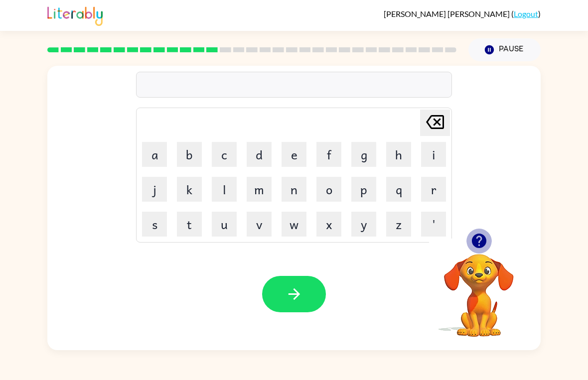 The width and height of the screenshot is (588, 380). What do you see at coordinates (398, 225) in the screenshot?
I see `button: z` at bounding box center [398, 225].